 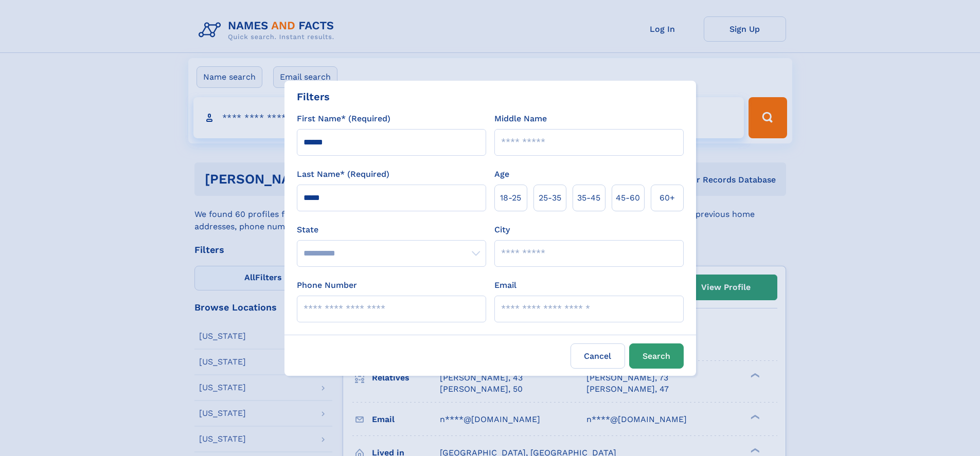 I want to click on span: 18‑25, so click(x=510, y=198).